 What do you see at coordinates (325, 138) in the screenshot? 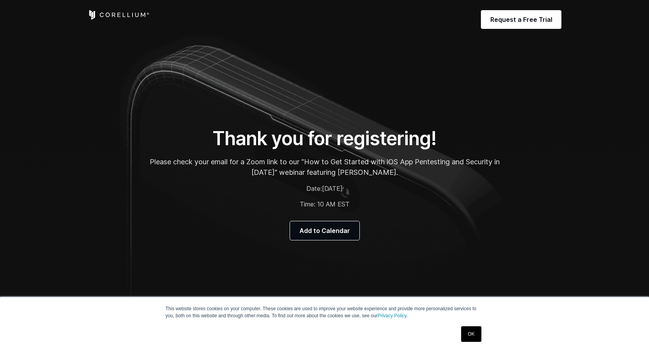
I see `h1: Thank you for registering!` at bounding box center [325, 138].